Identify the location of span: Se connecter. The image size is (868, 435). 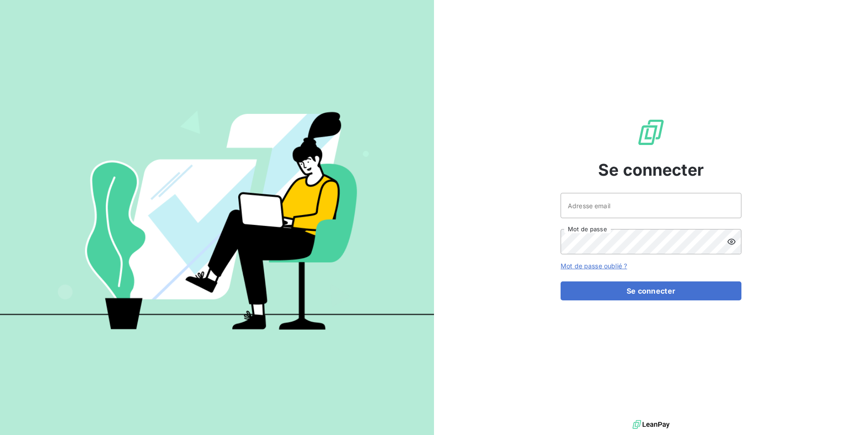
(651, 170).